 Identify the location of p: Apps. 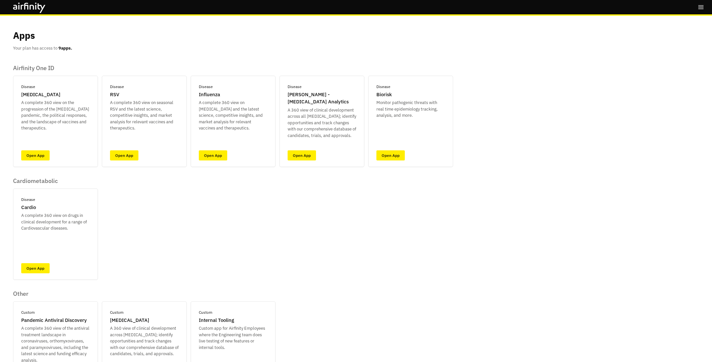
(24, 36).